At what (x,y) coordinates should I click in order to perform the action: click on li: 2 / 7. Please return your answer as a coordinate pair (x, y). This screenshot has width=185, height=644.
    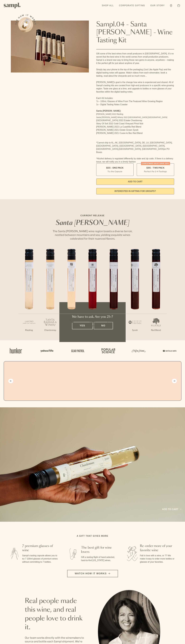
    Looking at the image, I should click on (50, 295).